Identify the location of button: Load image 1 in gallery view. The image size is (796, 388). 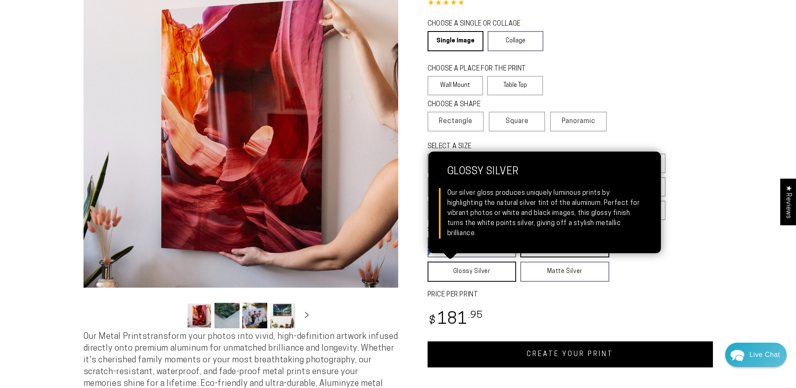
(199, 315).